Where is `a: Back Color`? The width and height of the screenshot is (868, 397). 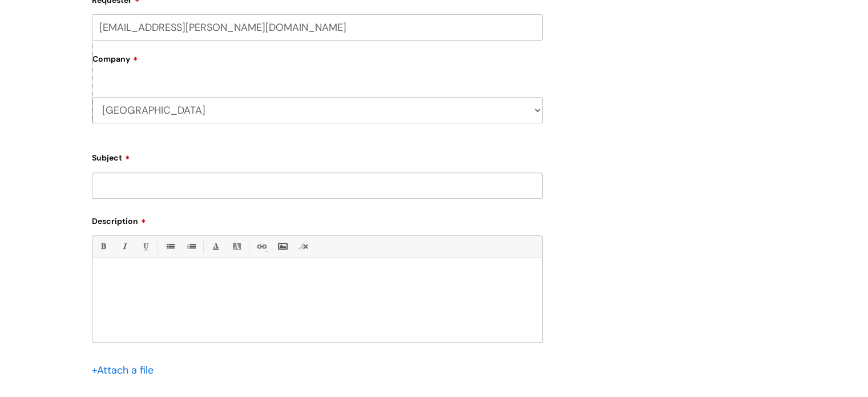
a: Back Color is located at coordinates (236, 246).